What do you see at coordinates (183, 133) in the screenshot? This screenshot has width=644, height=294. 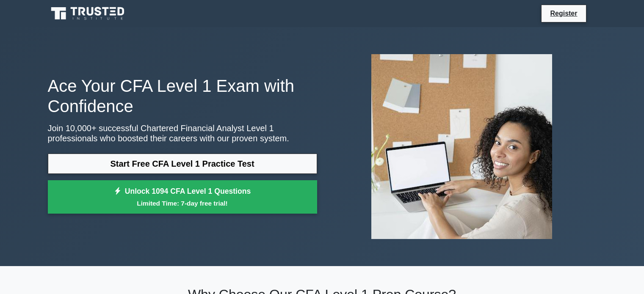 I see `p: Join 10,000+ successful Chartered Financial Analyst Level 1 professionals who boosted their caree...` at bounding box center [183, 133].